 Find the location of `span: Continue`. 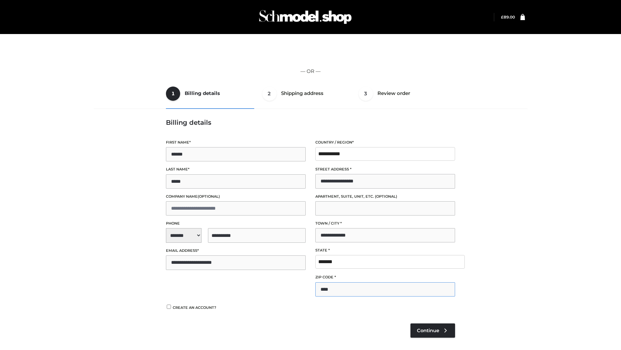

span: Continue is located at coordinates (428, 330).